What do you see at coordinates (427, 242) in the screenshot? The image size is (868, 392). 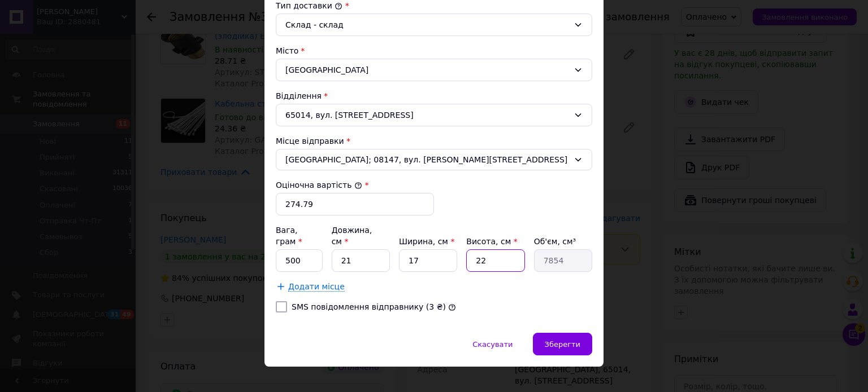 I see `label: Ширина, см` at bounding box center [427, 242].